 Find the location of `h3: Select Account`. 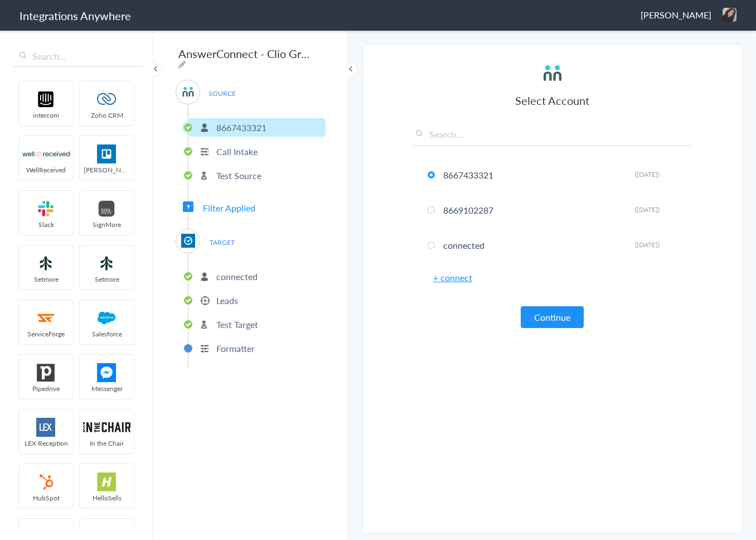

h3: Select Account is located at coordinates (553, 100).